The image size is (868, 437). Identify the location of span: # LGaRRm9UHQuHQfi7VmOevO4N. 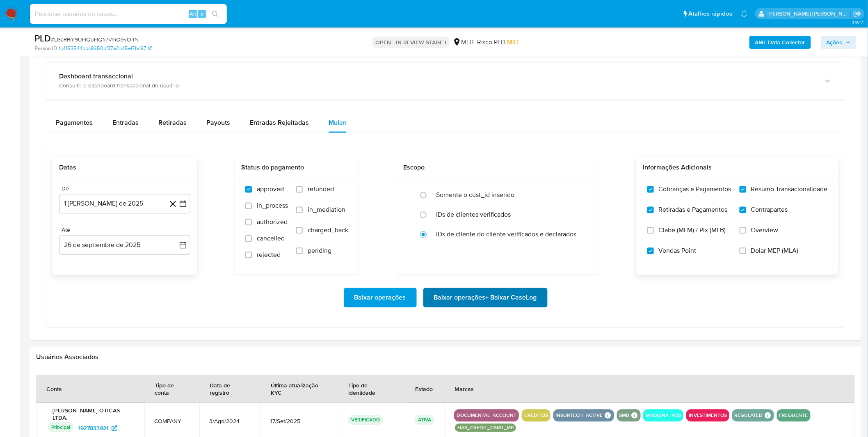
(95, 40).